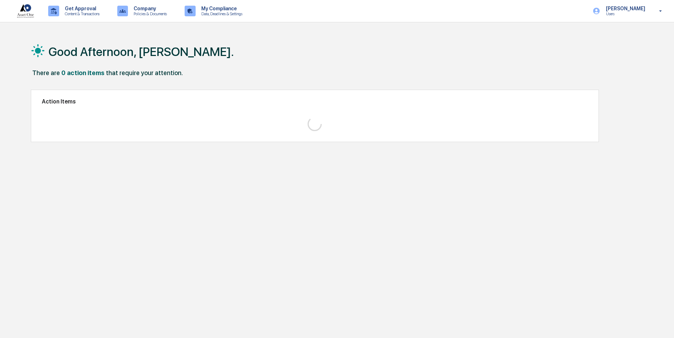 The width and height of the screenshot is (674, 338). Describe the element at coordinates (149, 14) in the screenshot. I see `p: Policies & Documents` at that location.